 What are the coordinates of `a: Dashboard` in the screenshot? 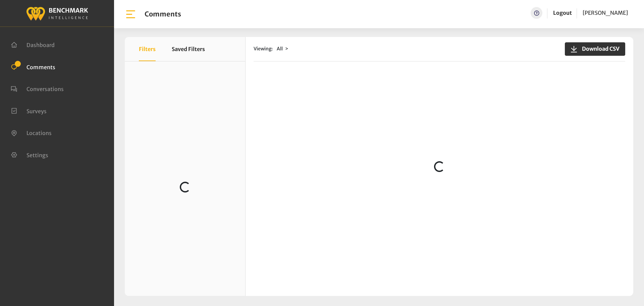 It's located at (33, 44).